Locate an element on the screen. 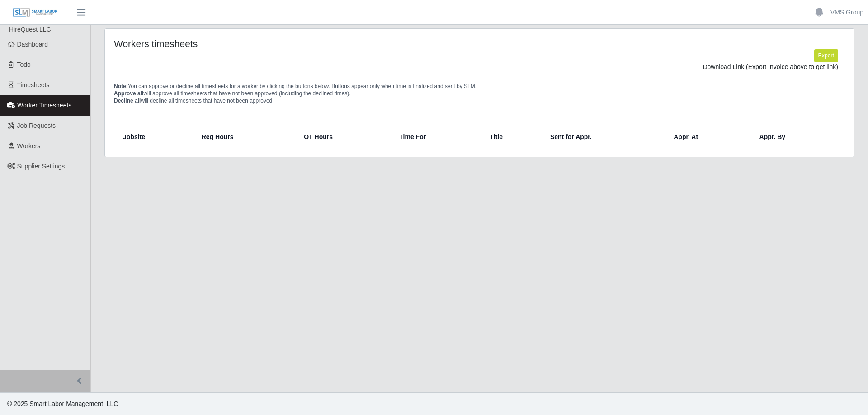 The height and width of the screenshot is (415, 868). th: Time For is located at coordinates (437, 137).